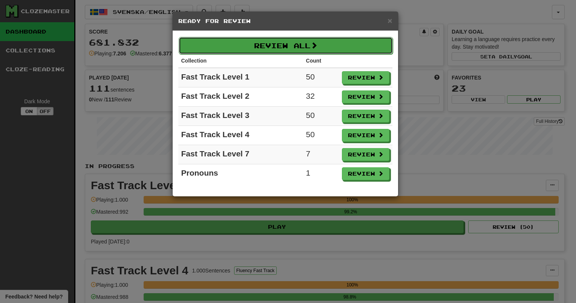 The image size is (576, 303). I want to click on button: Close, so click(390, 20).